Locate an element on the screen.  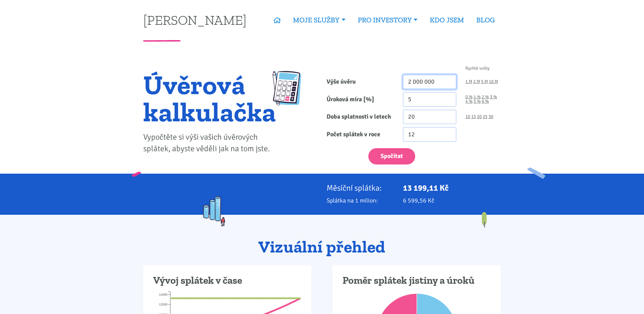
a: 25 is located at coordinates (485, 117).